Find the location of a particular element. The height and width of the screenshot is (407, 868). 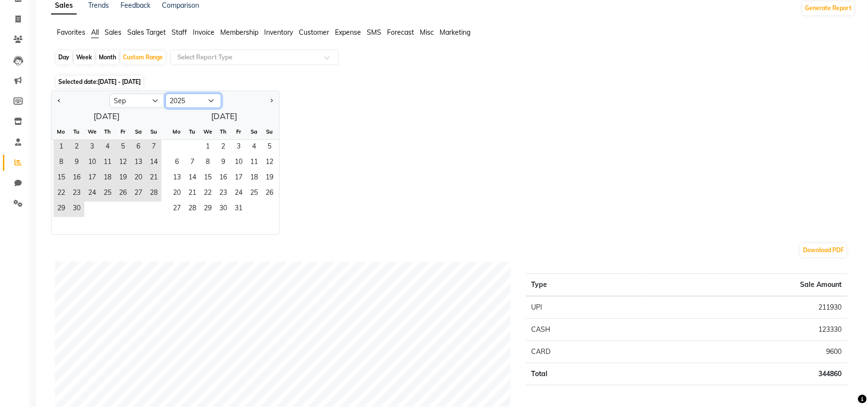

button: Download PDF is located at coordinates (823, 250).